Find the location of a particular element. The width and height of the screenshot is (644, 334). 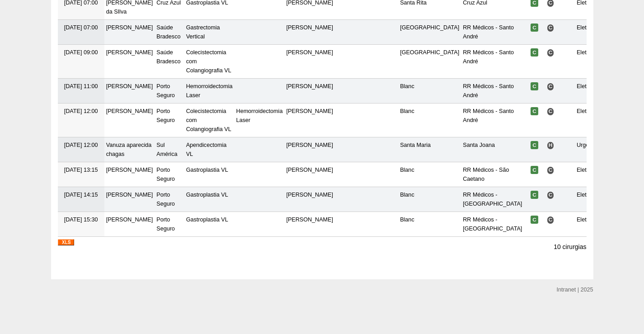

span: Hospital is located at coordinates (551, 145).